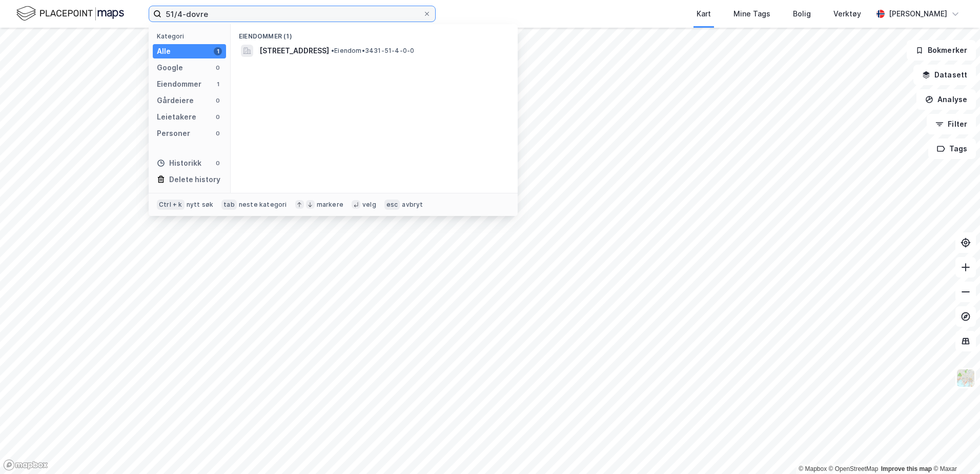 This screenshot has height=474, width=980. Describe the element at coordinates (906, 469) in the screenshot. I see `a: Improve this map` at that location.